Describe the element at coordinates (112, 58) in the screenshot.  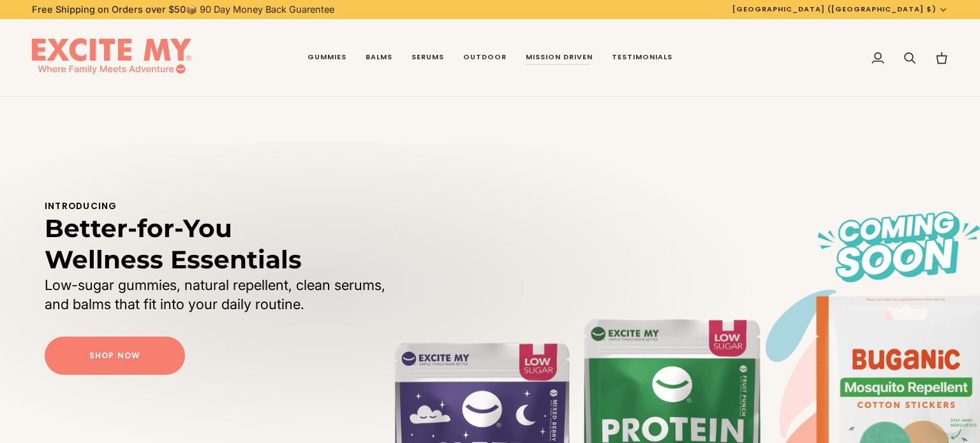
I see `img: EXCITE MY®` at that location.